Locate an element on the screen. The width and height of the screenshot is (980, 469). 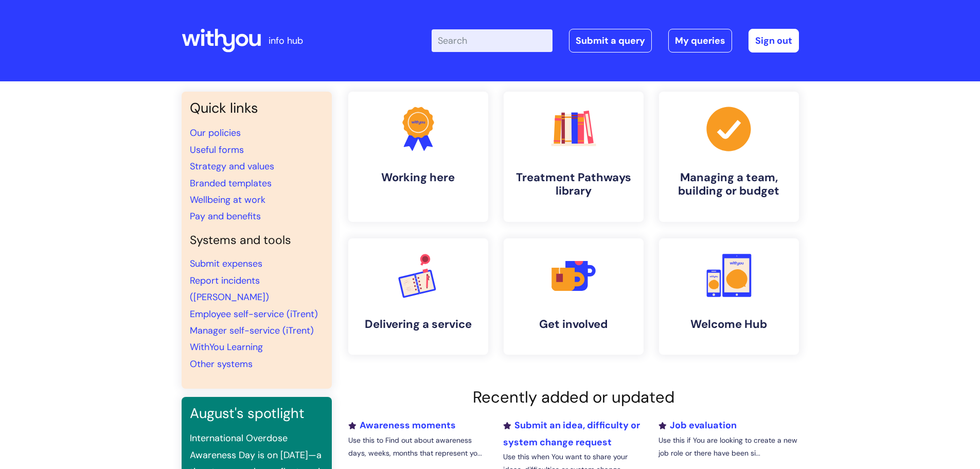
h3: Quick links is located at coordinates (257, 108).